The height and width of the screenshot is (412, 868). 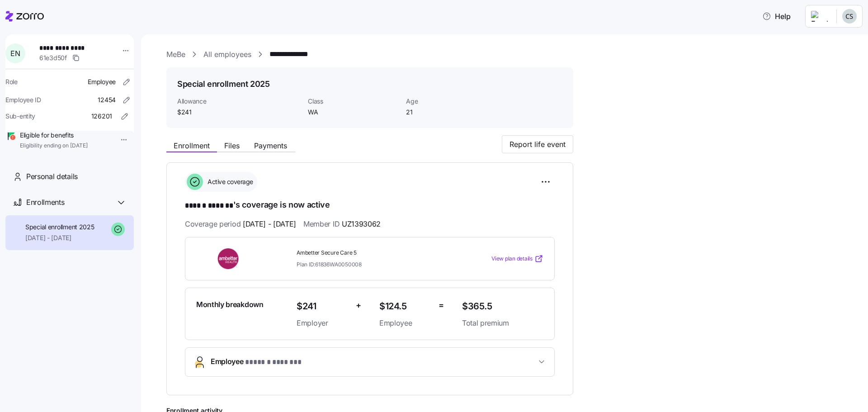 What do you see at coordinates (52, 176) in the screenshot?
I see `span: Personal details` at bounding box center [52, 176].